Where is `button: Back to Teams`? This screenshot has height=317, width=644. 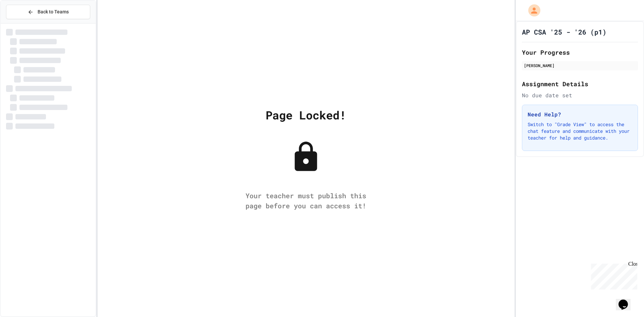
button: Back to Teams is located at coordinates (48, 12).